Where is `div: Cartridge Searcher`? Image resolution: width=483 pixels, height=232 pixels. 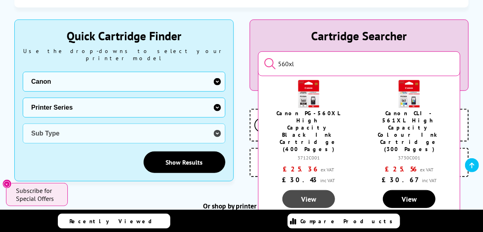
div: Cartridge Searcher is located at coordinates (359, 35).